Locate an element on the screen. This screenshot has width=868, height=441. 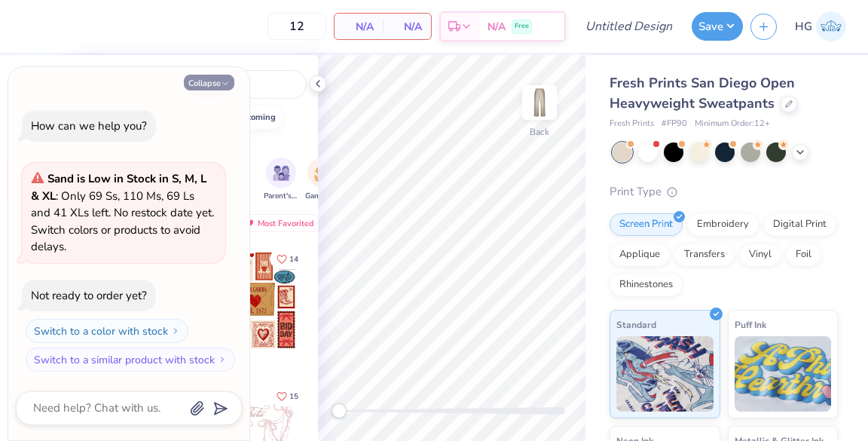
span: : Only 69 Ss, 110 Ms, 69 Ls and 41 XLs left. No restock date yet. Switch colors or products to av... is located at coordinates (122, 212).